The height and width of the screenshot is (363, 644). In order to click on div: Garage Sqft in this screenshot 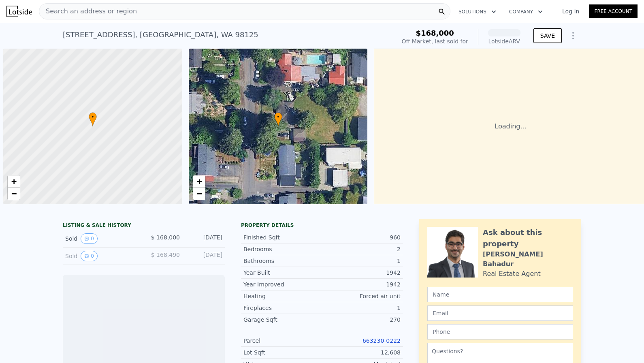, I will do `click(283, 320)`.